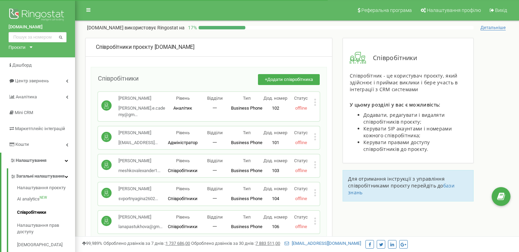 This screenshot has width=519, height=252. I want to click on span: lanapastukhova@gm..., so click(140, 226).